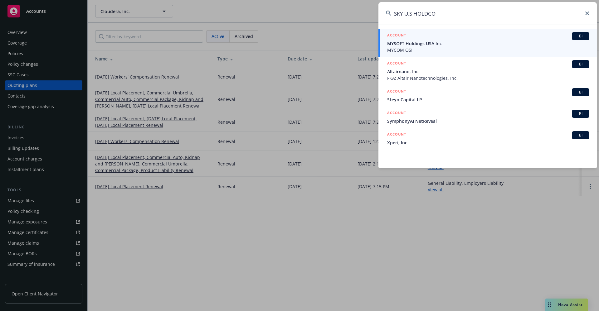 This screenshot has width=599, height=311. Describe the element at coordinates (487, 43) in the screenshot. I see `a: ACCOUNTBIMYSOFT Holdings USA IncMYCOM OSI` at that location.